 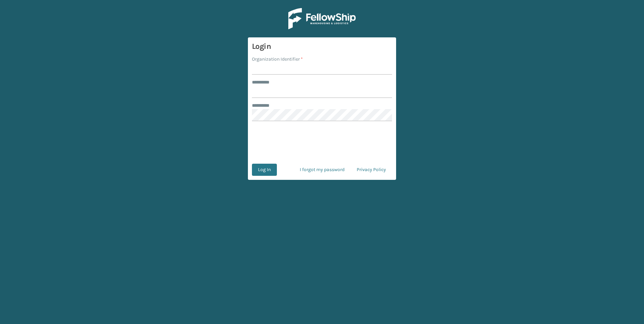 What do you see at coordinates (322, 170) in the screenshot?
I see `a: I forgot my password` at bounding box center [322, 170].